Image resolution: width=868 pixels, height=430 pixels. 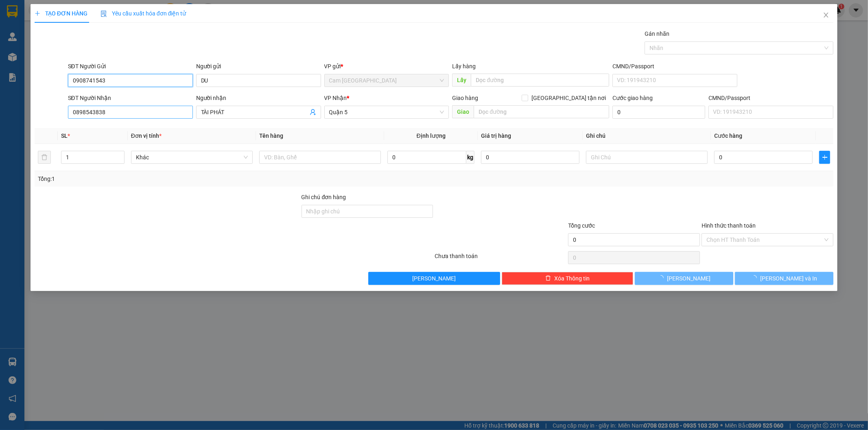 I want to click on label: Gán nhãn, so click(x=657, y=34).